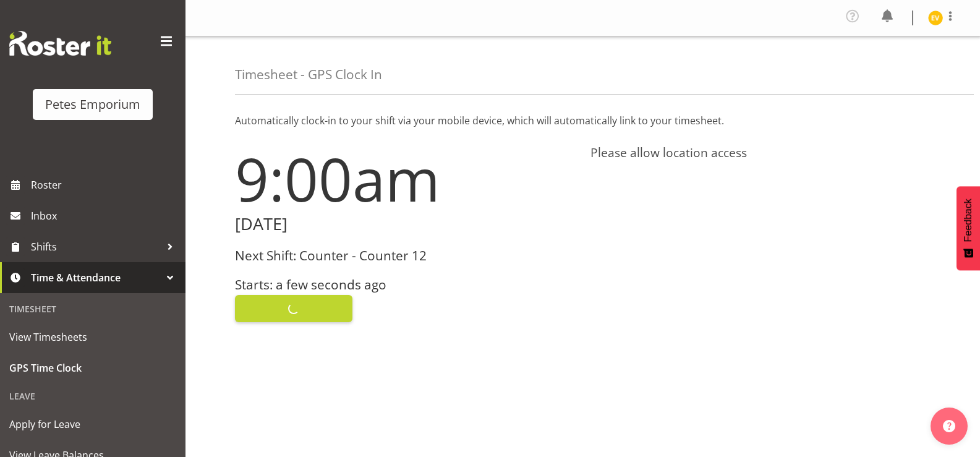 This screenshot has width=980, height=457. I want to click on span: Apply for Leave, so click(92, 424).